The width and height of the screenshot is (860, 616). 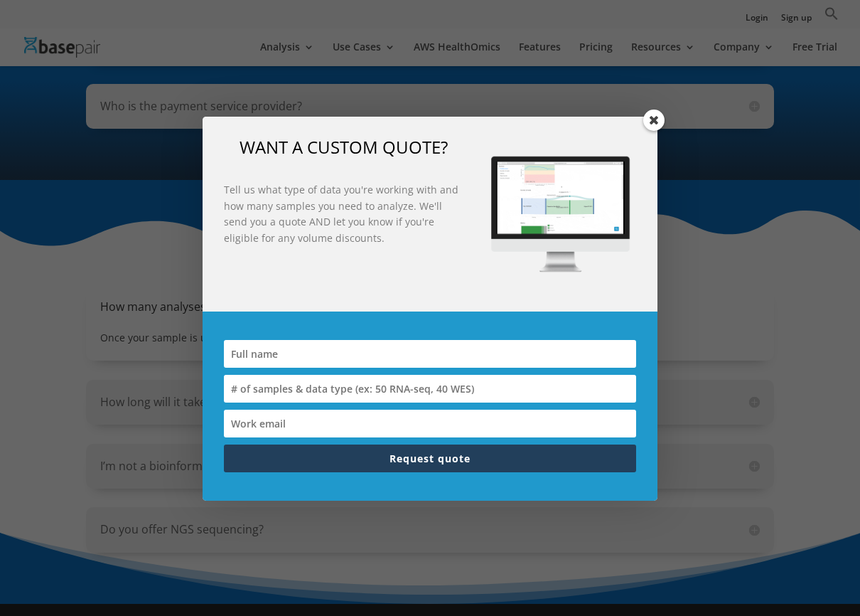 What do you see at coordinates (430, 423) in the screenshot?
I see `input: Work email` at bounding box center [430, 423].